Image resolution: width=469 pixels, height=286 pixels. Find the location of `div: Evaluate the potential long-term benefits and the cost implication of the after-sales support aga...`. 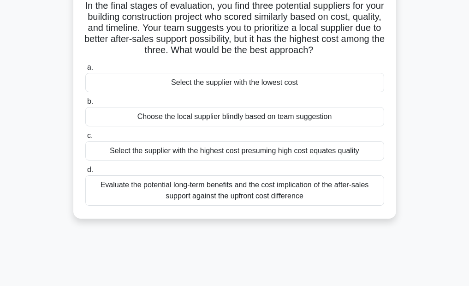

div: Evaluate the potential long-term benefits and the cost implication of the after-sales support aga... is located at coordinates (235, 191).